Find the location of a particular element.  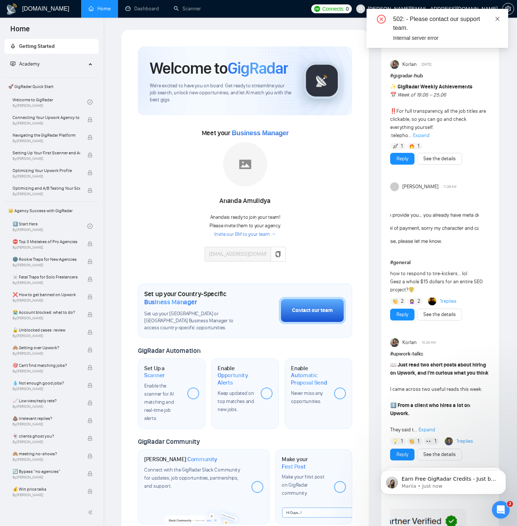

span: copy is located at coordinates (278, 254).